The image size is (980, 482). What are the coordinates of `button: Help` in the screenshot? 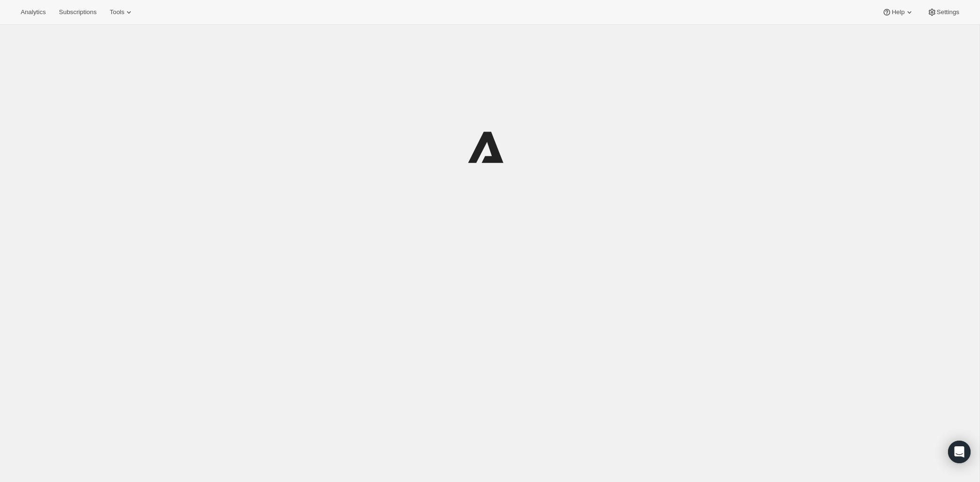 It's located at (898, 12).